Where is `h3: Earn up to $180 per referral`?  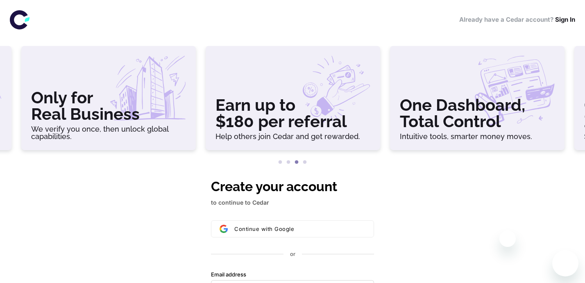
h3: Earn up to $180 per referral is located at coordinates (293, 113).